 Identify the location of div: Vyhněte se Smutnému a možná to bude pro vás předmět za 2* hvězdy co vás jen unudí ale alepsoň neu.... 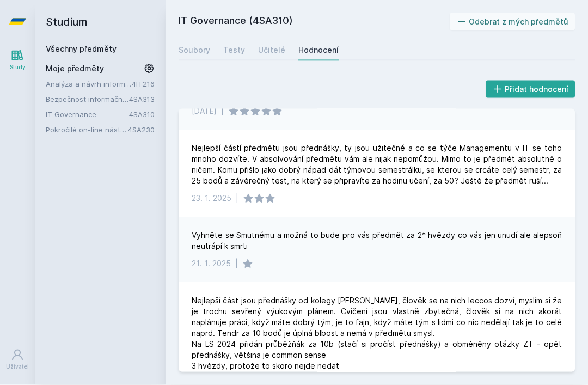
(377, 241).